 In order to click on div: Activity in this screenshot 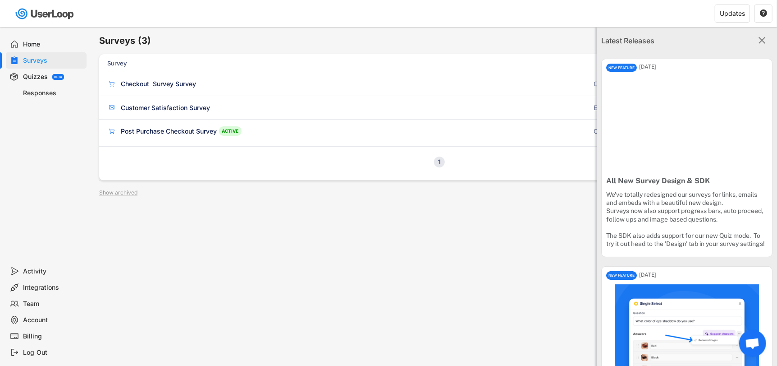, I will do `click(53, 271)`.